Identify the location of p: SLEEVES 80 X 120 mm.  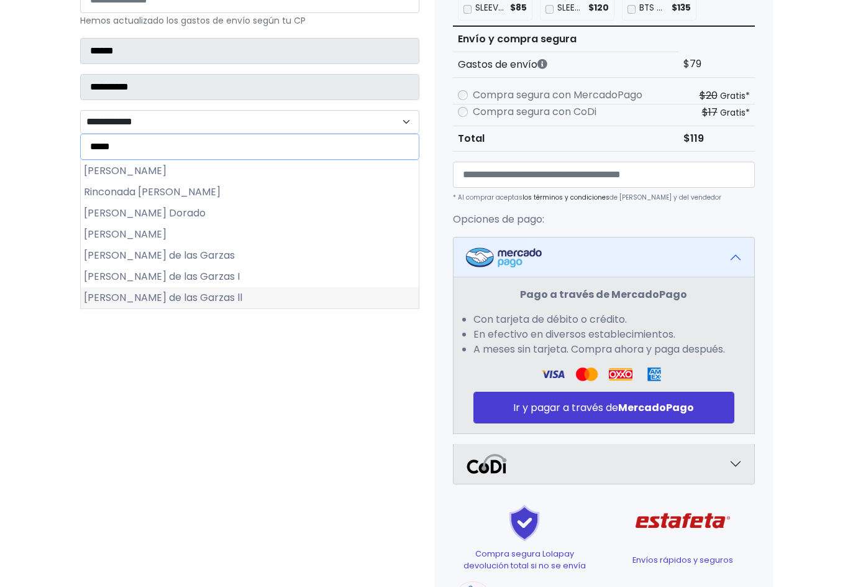
(571, 8).